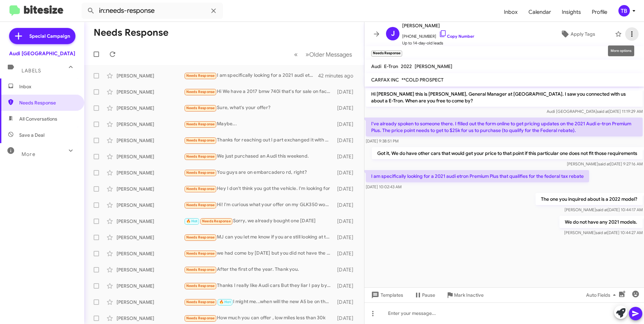  What do you see at coordinates (259, 286) in the screenshot?
I see `div: Thanks I really like Audi cars But they liar I pay by USD. But they give me spare tire Made in [G...` at bounding box center [259, 286].